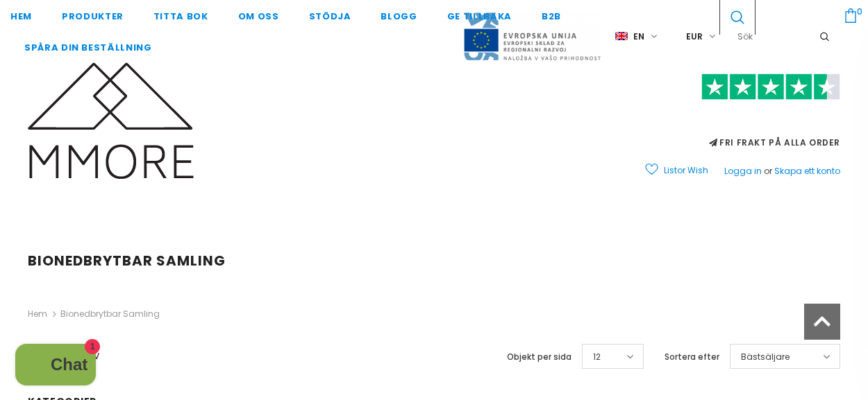 Image resolution: width=868 pixels, height=400 pixels. I want to click on label: Sortera efter, so click(692, 357).